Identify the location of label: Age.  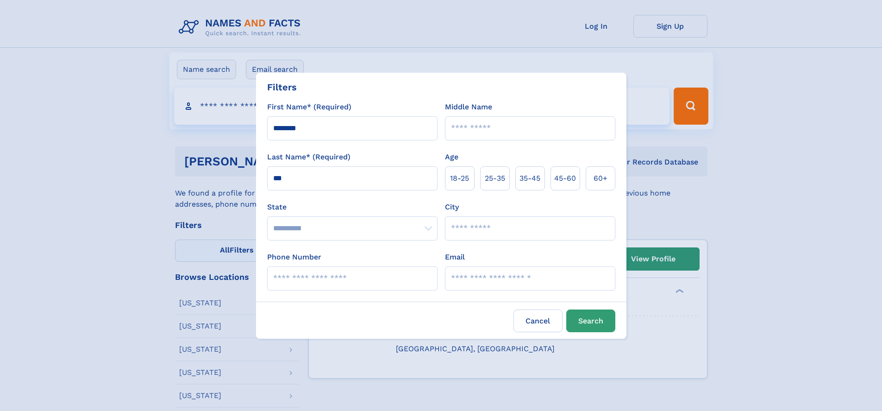
(451, 157).